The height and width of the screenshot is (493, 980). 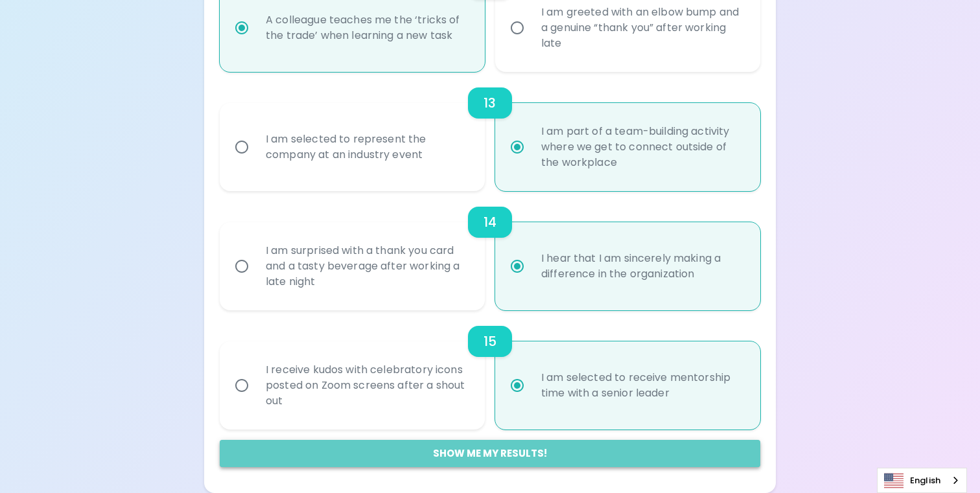 I want to click on aside: Language selected: English, so click(x=921, y=480).